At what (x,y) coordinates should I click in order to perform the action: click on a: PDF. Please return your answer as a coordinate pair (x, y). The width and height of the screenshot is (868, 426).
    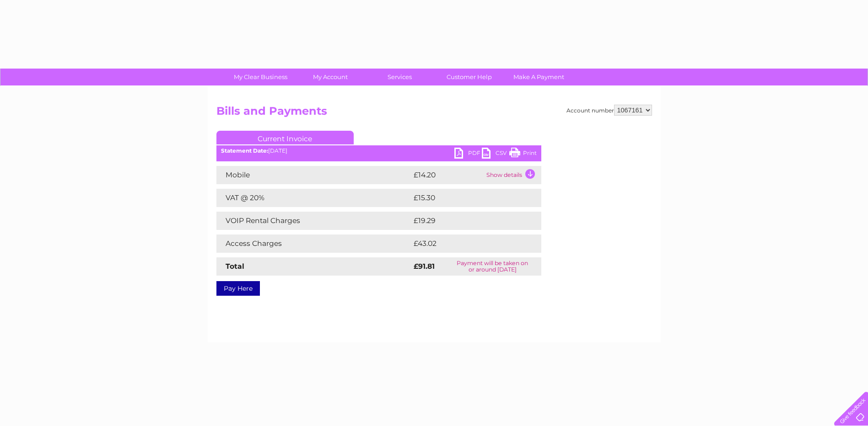
    Looking at the image, I should click on (468, 154).